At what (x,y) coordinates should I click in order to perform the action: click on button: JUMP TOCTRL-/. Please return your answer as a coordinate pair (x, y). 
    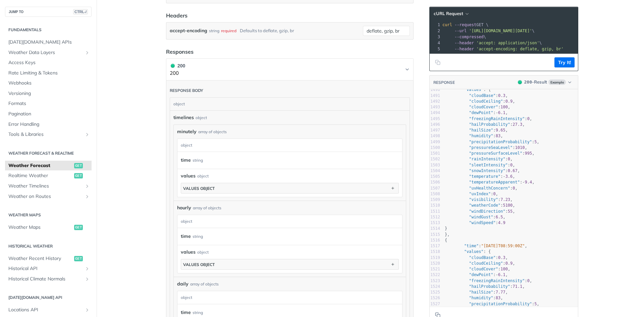
    Looking at the image, I should click on (48, 12).